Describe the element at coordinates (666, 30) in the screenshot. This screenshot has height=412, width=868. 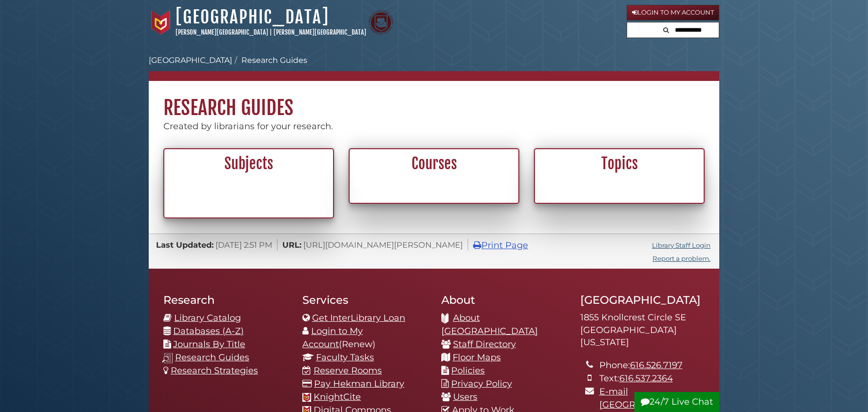
I see `i: Search` at that location.